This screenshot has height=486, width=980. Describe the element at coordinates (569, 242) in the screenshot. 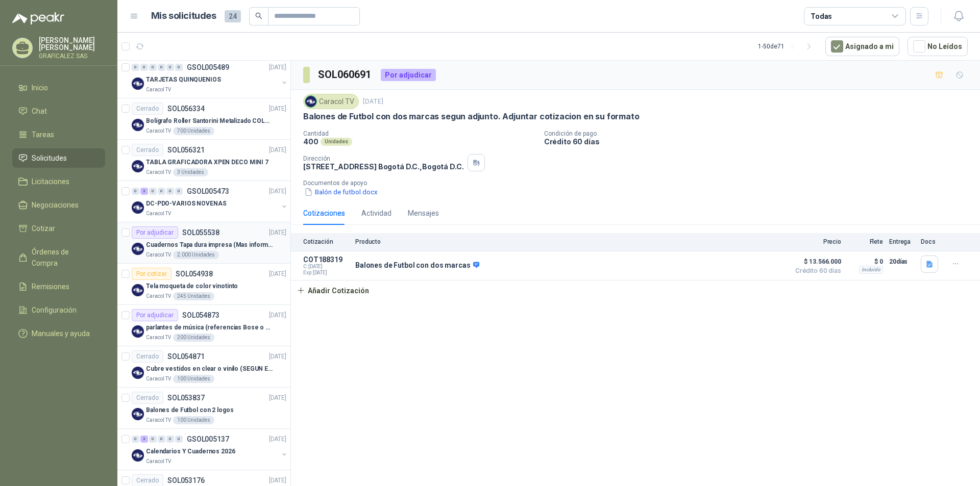

I see `p: Producto` at that location.